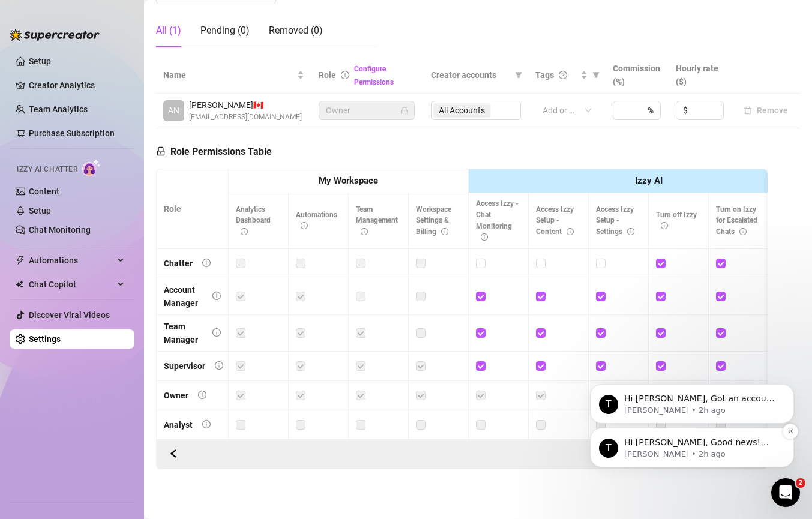 The image size is (812, 519). What do you see at coordinates (234, 75) in the screenshot?
I see `th: Name` at bounding box center [234, 75].